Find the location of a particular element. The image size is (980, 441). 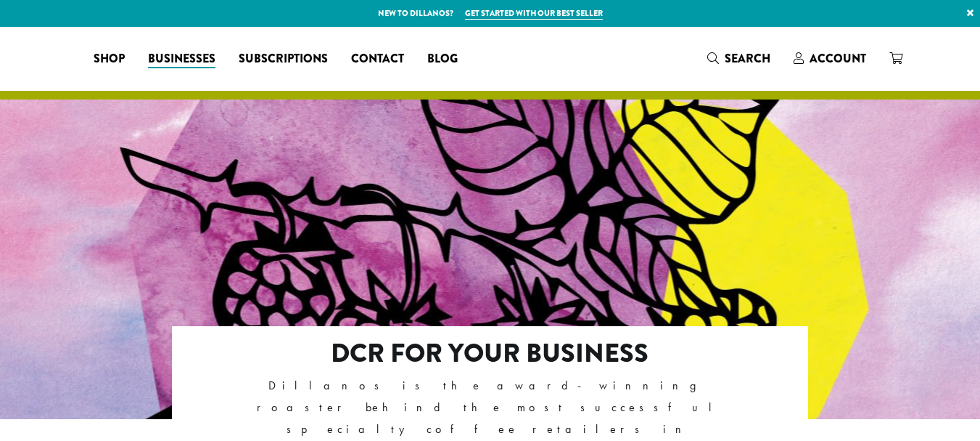

span: Blog is located at coordinates (442, 59).